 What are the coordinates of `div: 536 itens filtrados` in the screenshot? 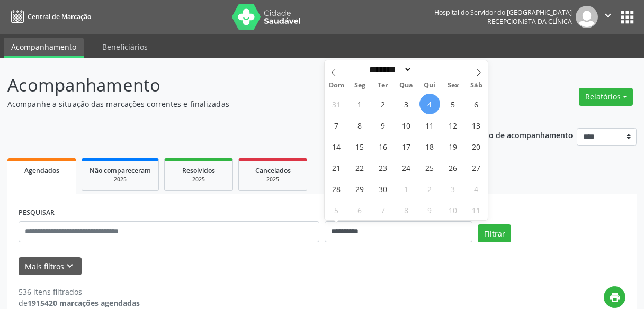 It's located at (79, 291).